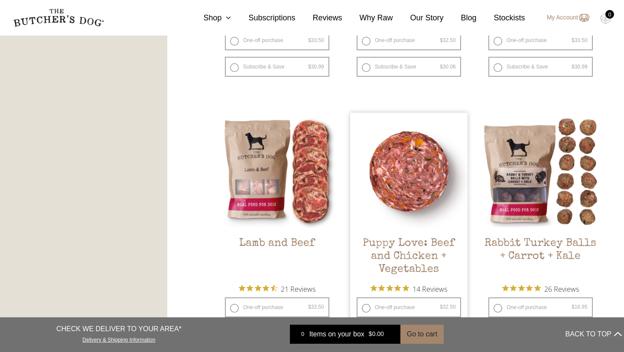 The height and width of the screenshot is (352, 624). What do you see at coordinates (606, 19) in the screenshot?
I see `img: TBD_Cart-Empty.png` at bounding box center [606, 19].